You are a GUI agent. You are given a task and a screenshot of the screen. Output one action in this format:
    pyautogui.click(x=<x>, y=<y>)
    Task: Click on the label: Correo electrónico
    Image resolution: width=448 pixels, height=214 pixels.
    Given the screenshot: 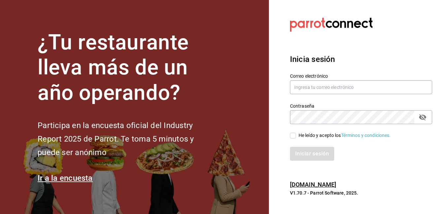 What is the action you would take?
    pyautogui.click(x=361, y=76)
    